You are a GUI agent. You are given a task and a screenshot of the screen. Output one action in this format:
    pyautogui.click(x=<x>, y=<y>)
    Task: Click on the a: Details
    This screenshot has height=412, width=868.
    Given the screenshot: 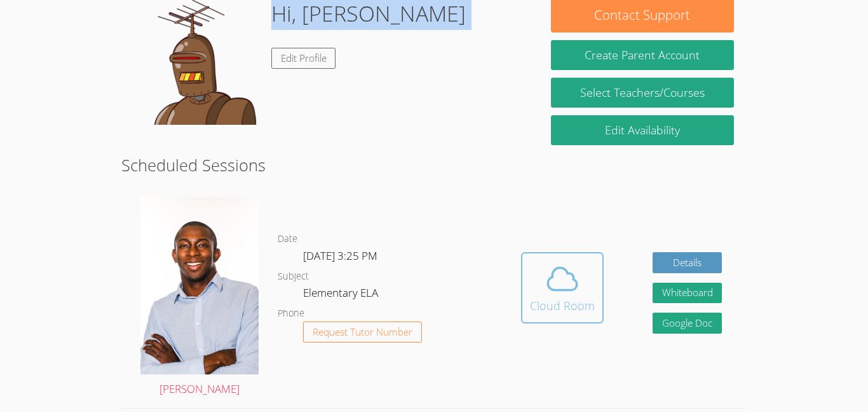 What is the action you would take?
    pyautogui.click(x=688, y=262)
    